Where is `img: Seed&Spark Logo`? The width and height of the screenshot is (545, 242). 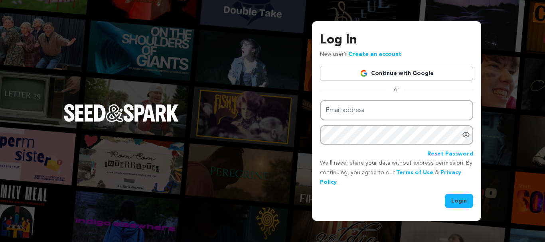
img: Seed&Spark Logo is located at coordinates (121, 113).